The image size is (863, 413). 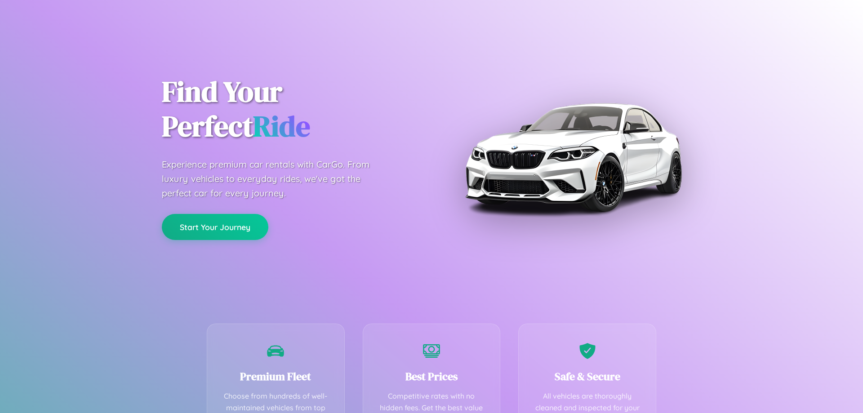 What do you see at coordinates (274, 179) in the screenshot?
I see `p: Experience premium car rentals with CarGo. From luxury vehicles to everyday rides, we've got the ...` at bounding box center [274, 179].